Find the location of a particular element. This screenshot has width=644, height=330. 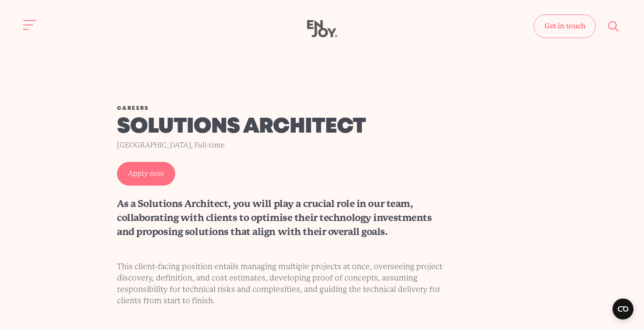

p: This client-facing position entails managing multiple projects at once, overseeing project discov... is located at coordinates (281, 284).